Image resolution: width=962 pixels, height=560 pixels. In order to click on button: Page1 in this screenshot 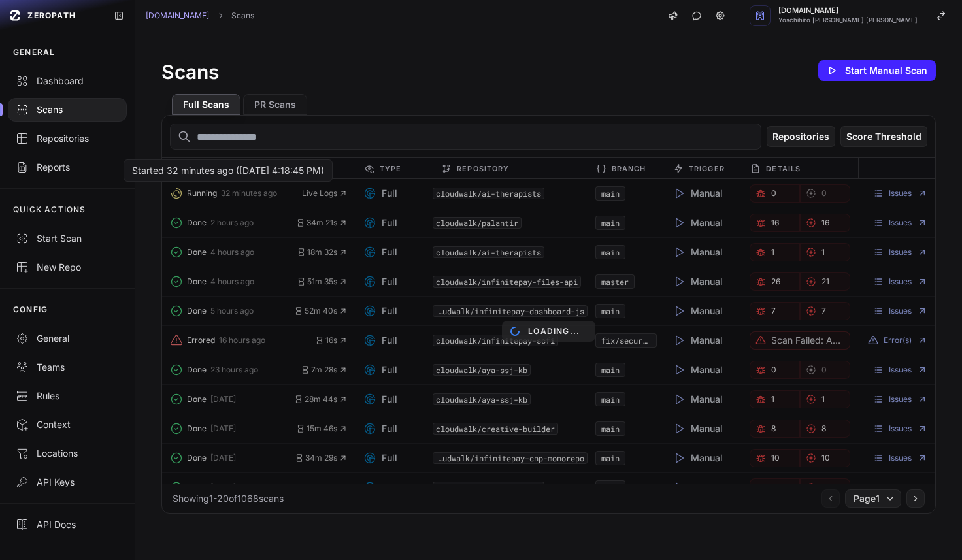, I will do `click(873, 499)`.